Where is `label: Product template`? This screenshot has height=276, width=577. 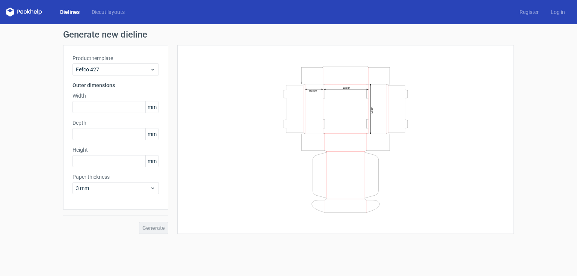
label: Product template is located at coordinates (116, 58).